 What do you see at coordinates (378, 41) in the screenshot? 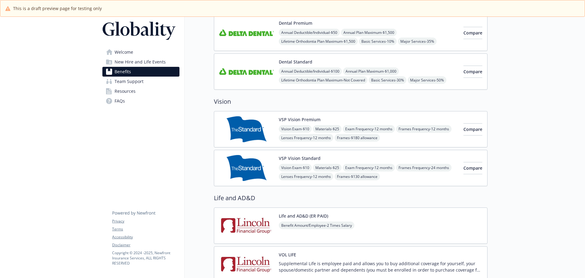
I see `span: Basic Services - 10%` at bounding box center [378, 41].